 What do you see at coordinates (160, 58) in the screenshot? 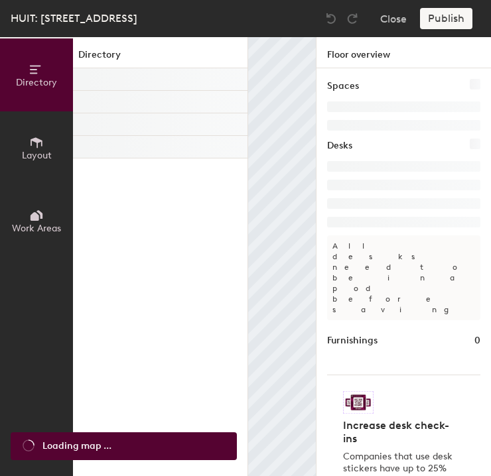
I see `h1: Directory` at bounding box center [160, 58].